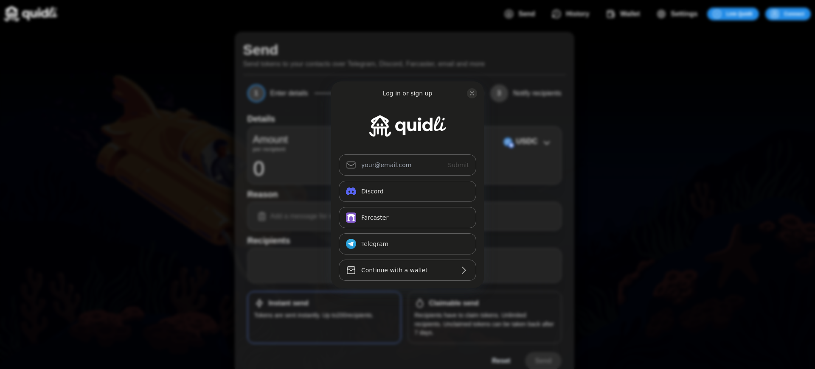  I want to click on button: Farcaster, so click(408, 218).